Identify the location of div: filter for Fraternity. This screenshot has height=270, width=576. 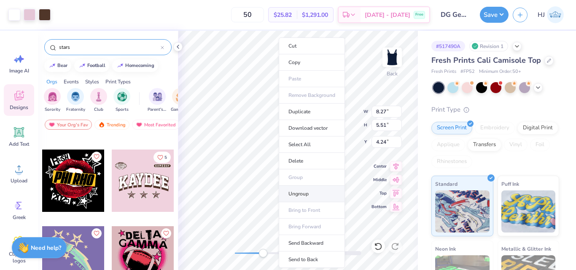
(75, 100).